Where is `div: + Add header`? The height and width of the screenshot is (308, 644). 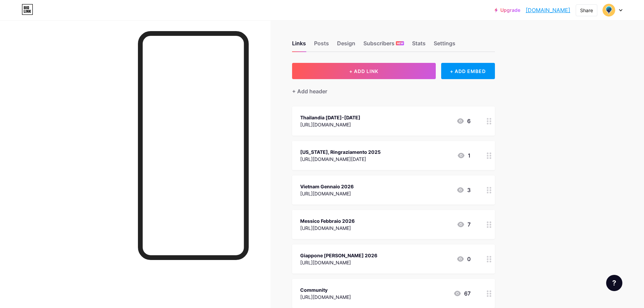
div: + Add header is located at coordinates (309, 91).